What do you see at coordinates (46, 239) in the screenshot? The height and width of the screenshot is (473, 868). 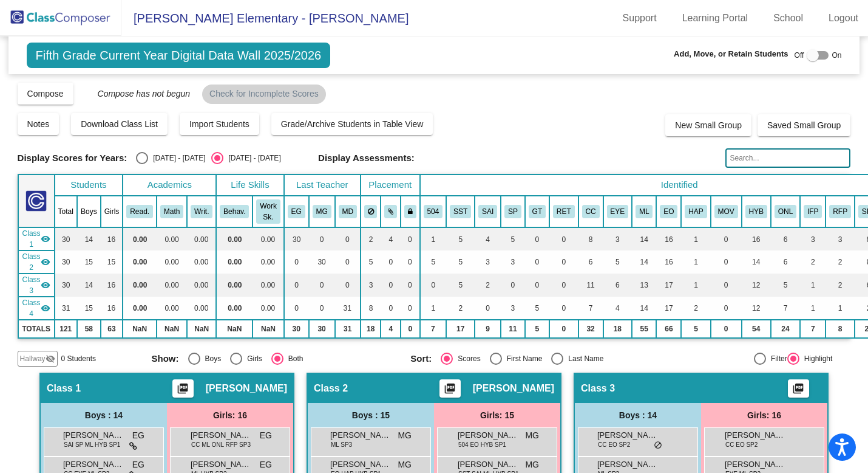 I see `mat-icon: visibility` at bounding box center [46, 239].